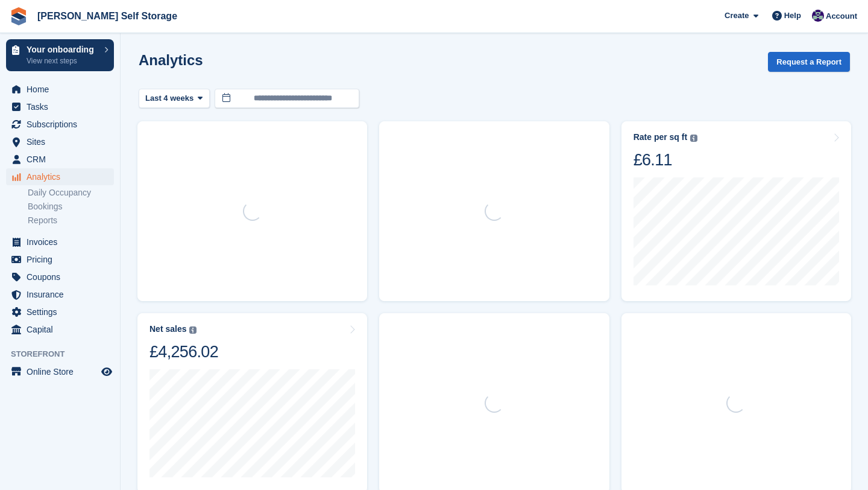 This screenshot has height=490, width=868. Describe the element at coordinates (63, 125) in the screenshot. I see `span: Subscriptions` at that location.